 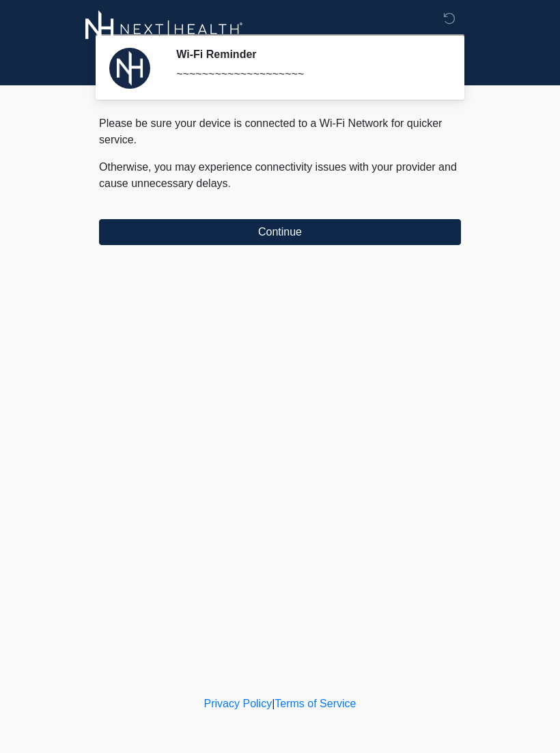 I want to click on img: Agent Avatar, so click(x=130, y=68).